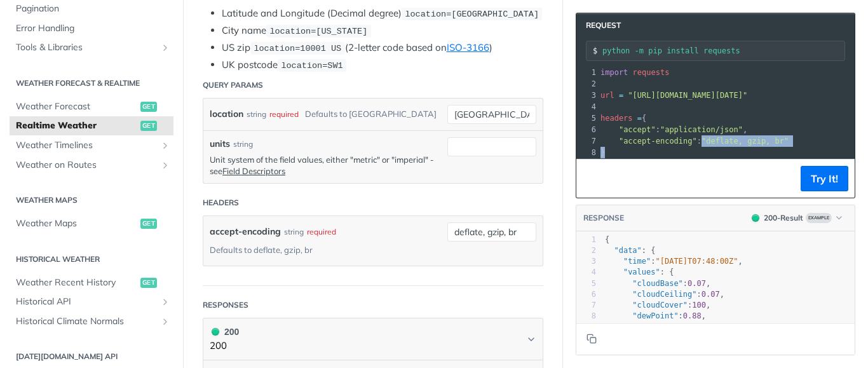  I want to click on span: Error Handling, so click(92, 29).